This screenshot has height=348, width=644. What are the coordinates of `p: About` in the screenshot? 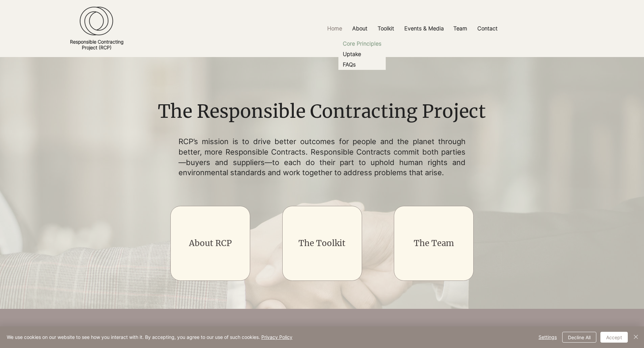 It's located at (359, 29).